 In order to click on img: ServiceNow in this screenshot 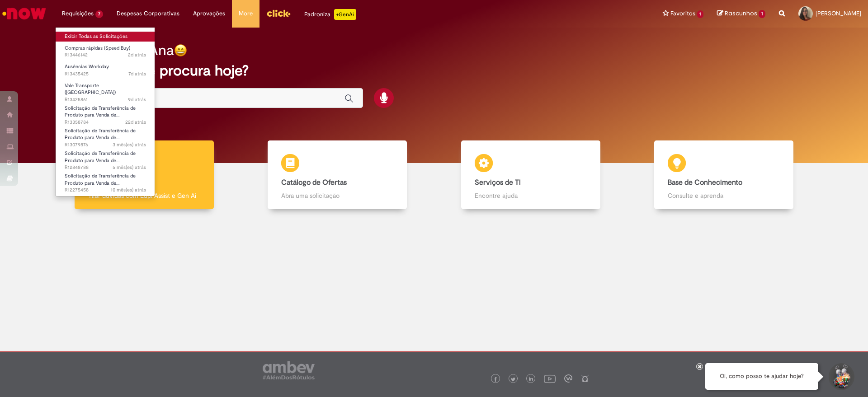, I will do `click(24, 13)`.